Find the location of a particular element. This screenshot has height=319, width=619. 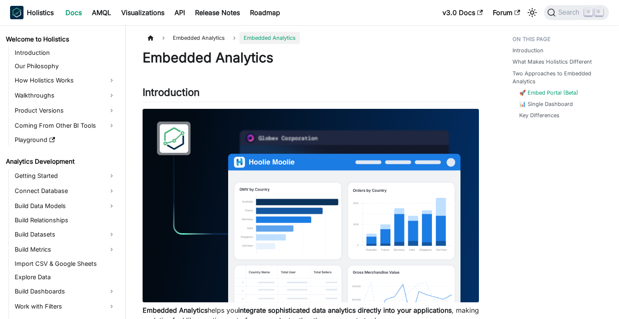

a: Build Data Models is located at coordinates (65, 206).